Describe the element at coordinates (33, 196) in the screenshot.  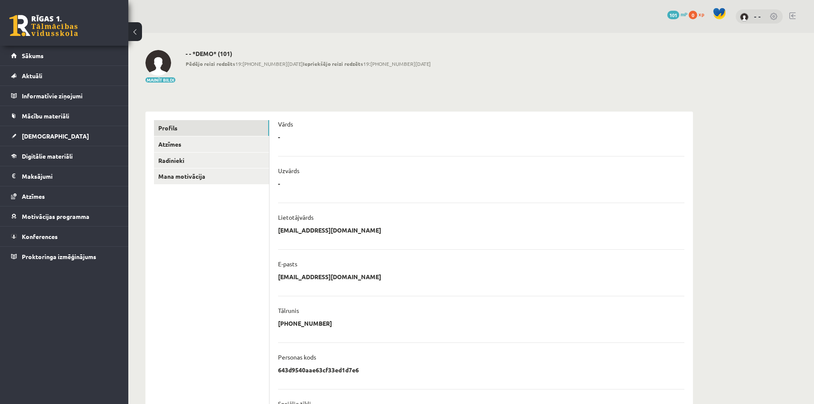
I see `span: Atzīmes` at that location.